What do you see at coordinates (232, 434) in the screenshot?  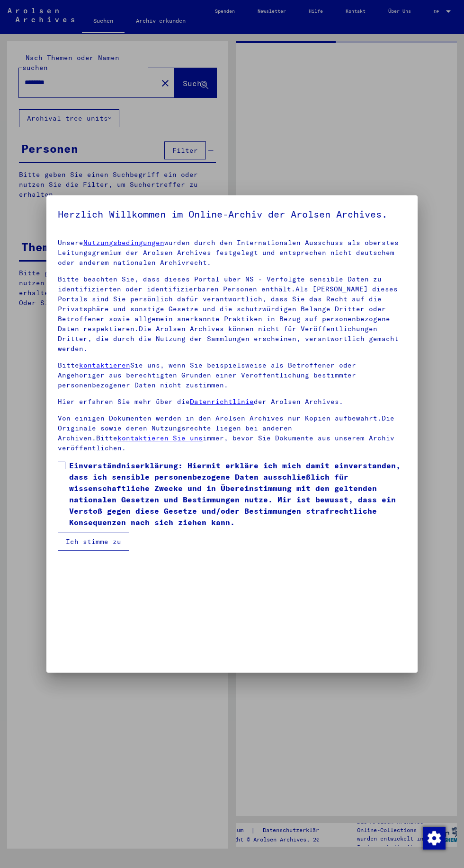 I see `p: Von einigen Dokumenten werden in den Arolsen Archives nur Kopien aufbewahrt.Die Originale sowie d...` at bounding box center [232, 434].